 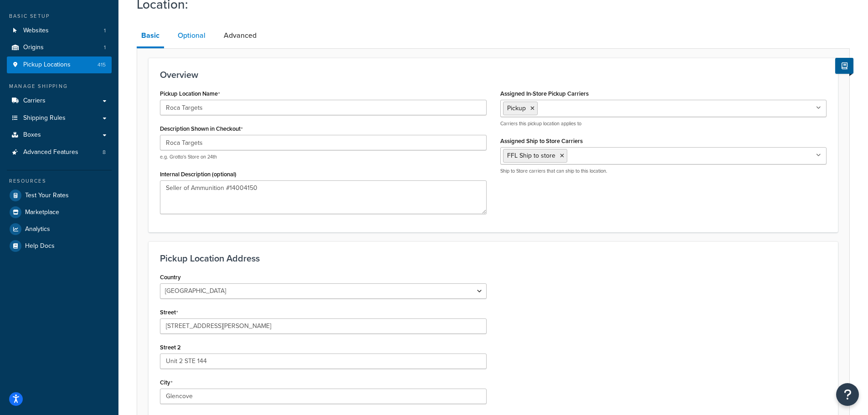 I want to click on span: Marketplace, so click(x=42, y=212).